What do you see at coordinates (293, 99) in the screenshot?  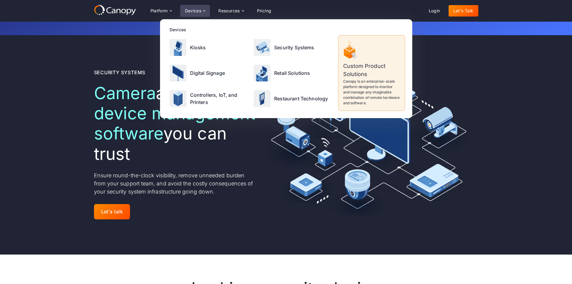 I see `a: Restaurant Technology` at bounding box center [293, 99].